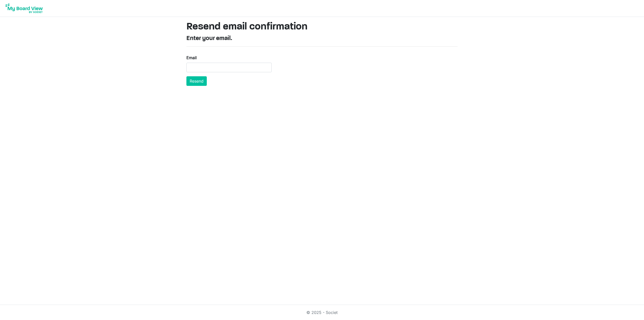 Image resolution: width=644 pixels, height=320 pixels. I want to click on h1: Resend email confirmation, so click(322, 27).